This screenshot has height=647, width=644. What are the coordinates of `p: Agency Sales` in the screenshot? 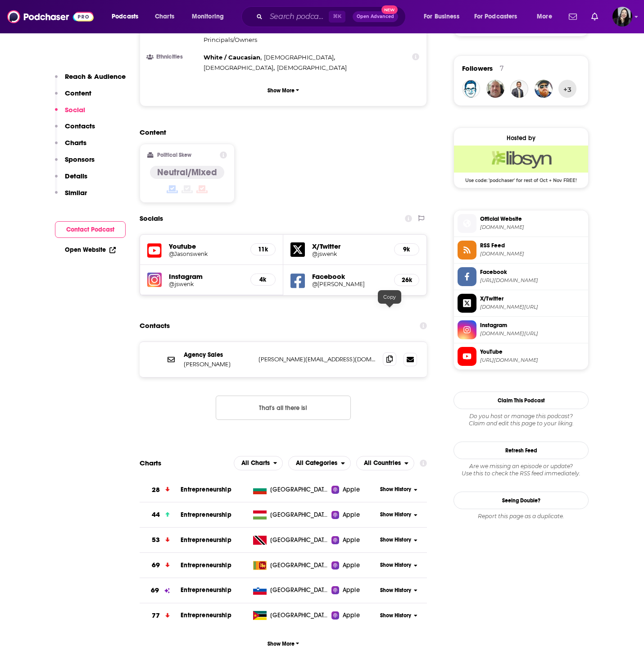 It's located at (218, 354).